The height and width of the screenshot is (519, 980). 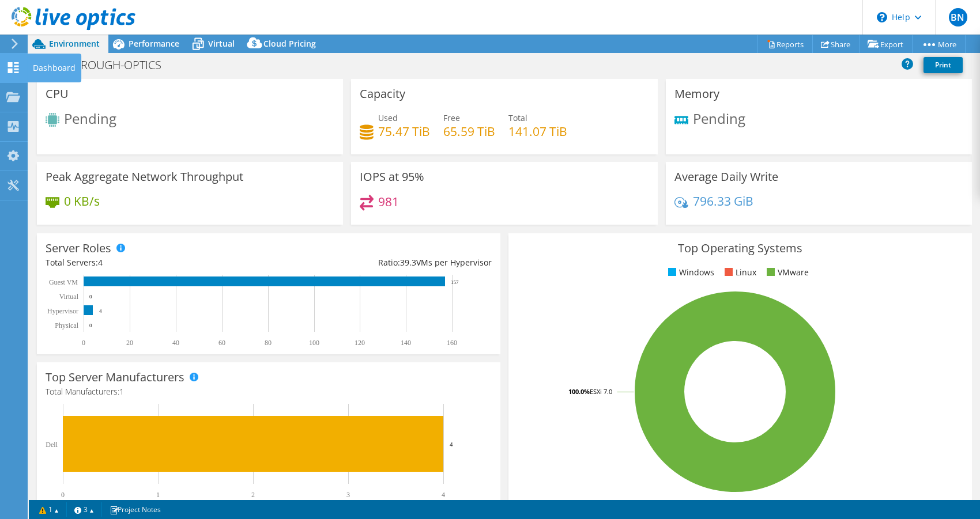 I want to click on a: 1, so click(x=49, y=509).